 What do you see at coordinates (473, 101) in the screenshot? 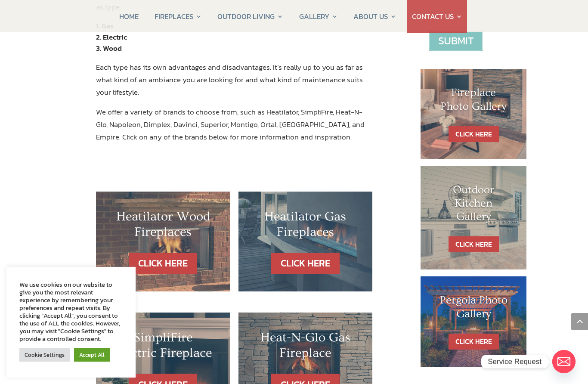
I see `h1: Fireplace Photo Gallery` at bounding box center [473, 101].